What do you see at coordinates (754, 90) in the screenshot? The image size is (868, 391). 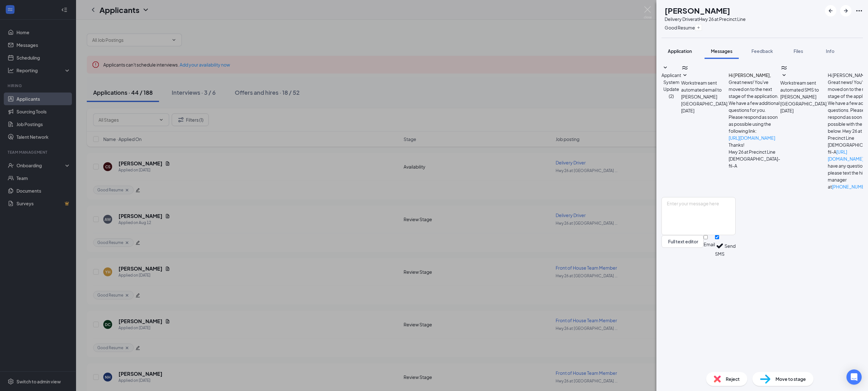 I see `p: Great news! You've moved on to the next stage of the application.` at bounding box center [754, 90].